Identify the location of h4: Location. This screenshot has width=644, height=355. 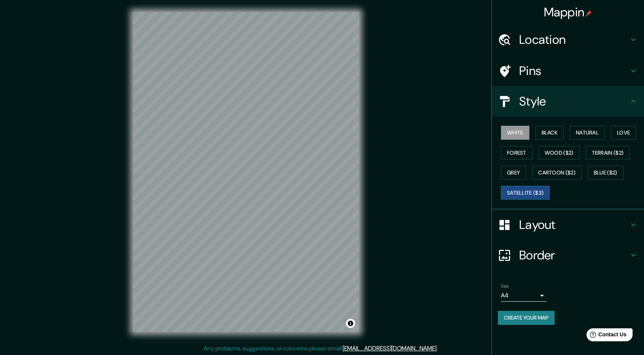
(575, 39).